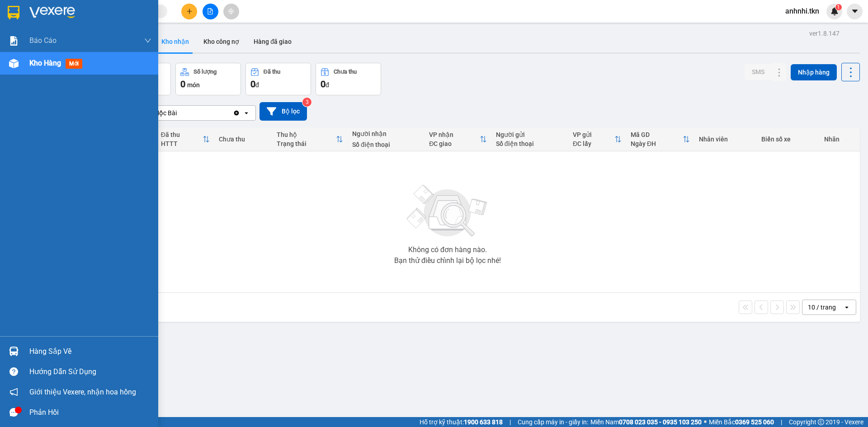 This screenshot has width=868, height=427. Describe the element at coordinates (34, 34) in the screenshot. I see `img: logo.jpg` at that location.